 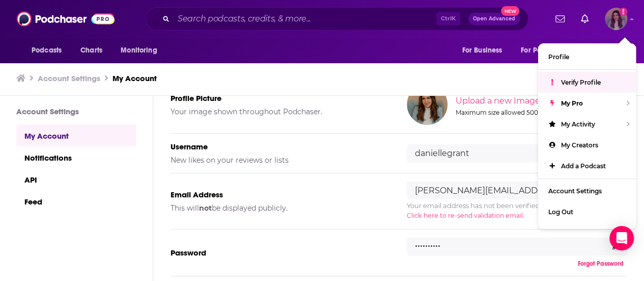 What do you see at coordinates (448, 19) in the screenshot?
I see `span: Ctrl K` at bounding box center [448, 19].